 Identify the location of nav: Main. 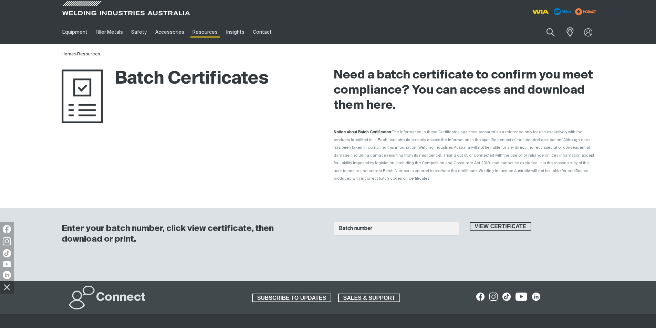
(261, 32).